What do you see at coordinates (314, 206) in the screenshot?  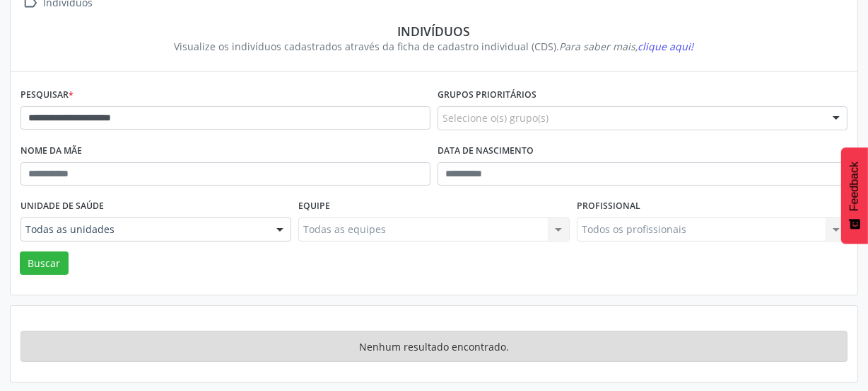 I see `label: Equipe` at bounding box center [314, 206].